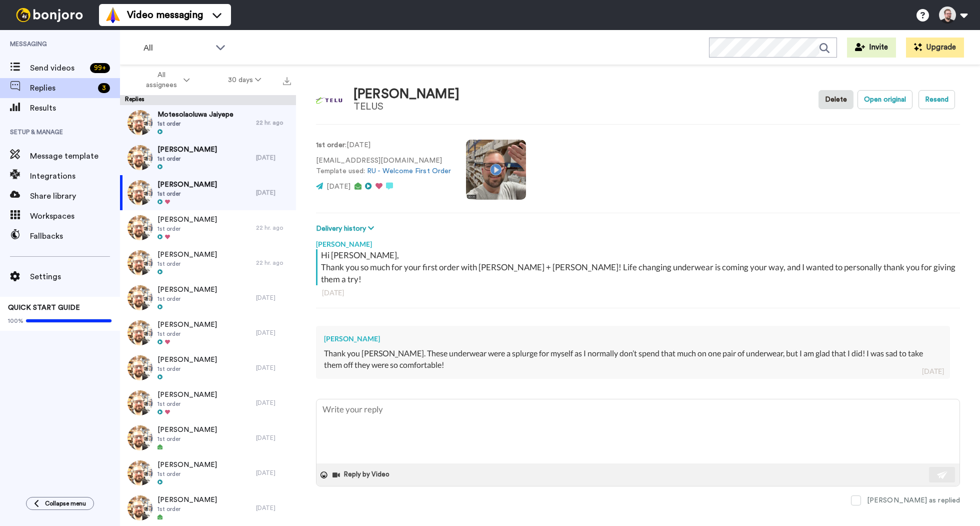 This screenshot has height=526, width=980. What do you see at coordinates (836, 99) in the screenshot?
I see `button: Delete` at bounding box center [836, 99].